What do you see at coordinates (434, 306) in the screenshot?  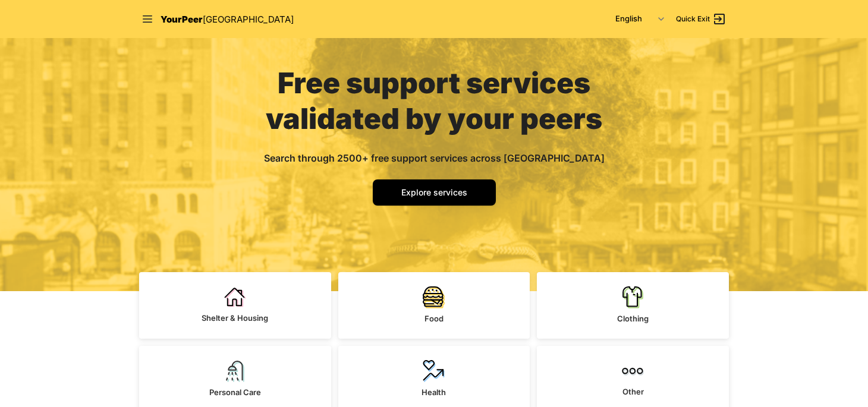 I see `a: Food` at bounding box center [434, 306].